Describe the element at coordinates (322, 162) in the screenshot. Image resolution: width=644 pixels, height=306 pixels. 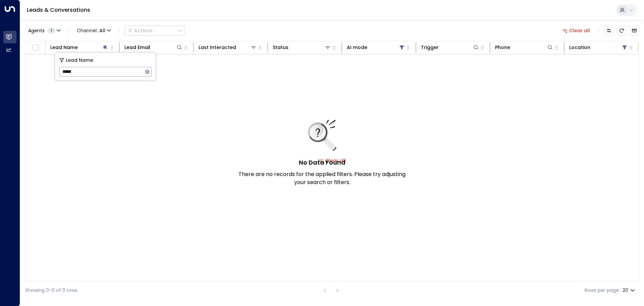
I see `h5: No Data Found` at that location.